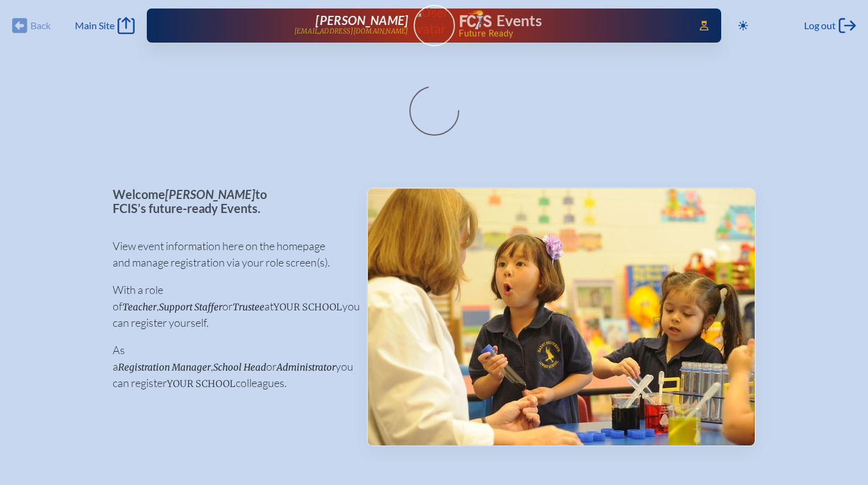 The width and height of the screenshot is (868, 485). I want to click on span: Teacher, so click(140, 307).